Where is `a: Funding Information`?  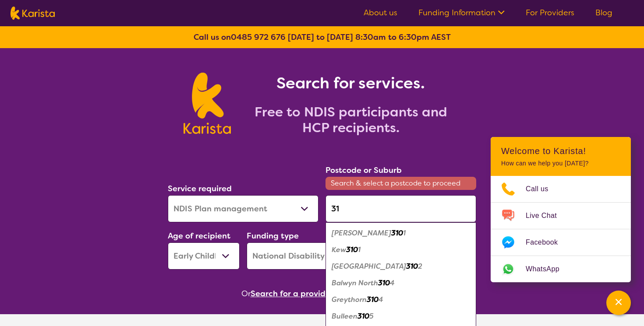
a: Funding Information is located at coordinates (461, 13).